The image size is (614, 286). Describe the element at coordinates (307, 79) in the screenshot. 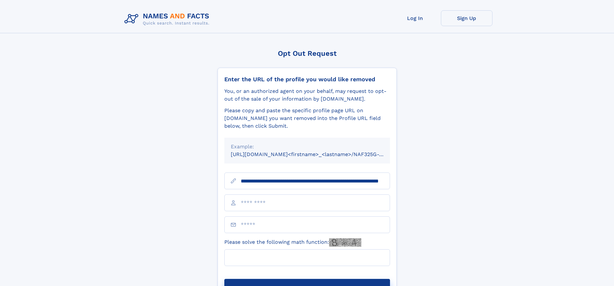

I see `div: Enter the URL of the profile you would like removed` at that location.